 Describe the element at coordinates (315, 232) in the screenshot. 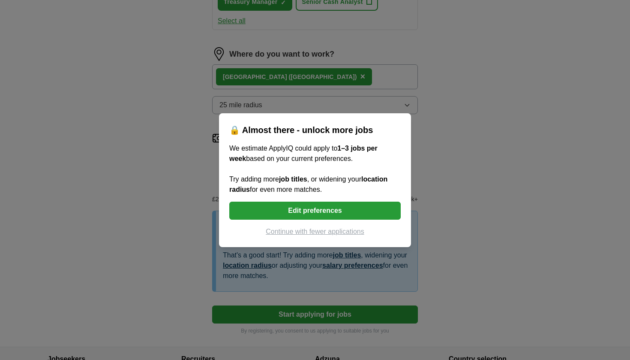

I see `button: Continue with fewer applications` at that location.